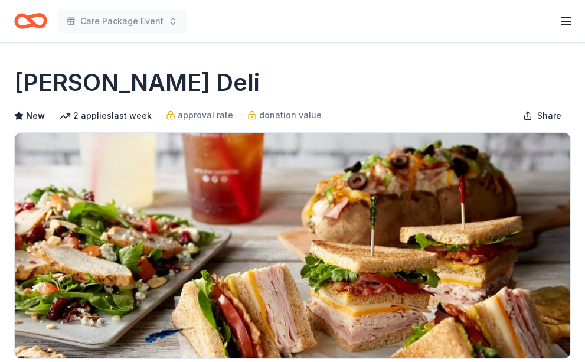 The height and width of the screenshot is (362, 585). Describe the element at coordinates (542, 116) in the screenshot. I see `button: Share` at that location.